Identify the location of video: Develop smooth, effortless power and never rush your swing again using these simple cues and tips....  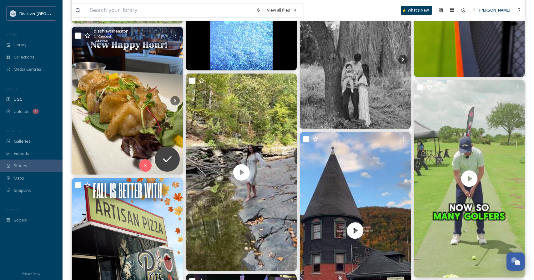
(469, 178).